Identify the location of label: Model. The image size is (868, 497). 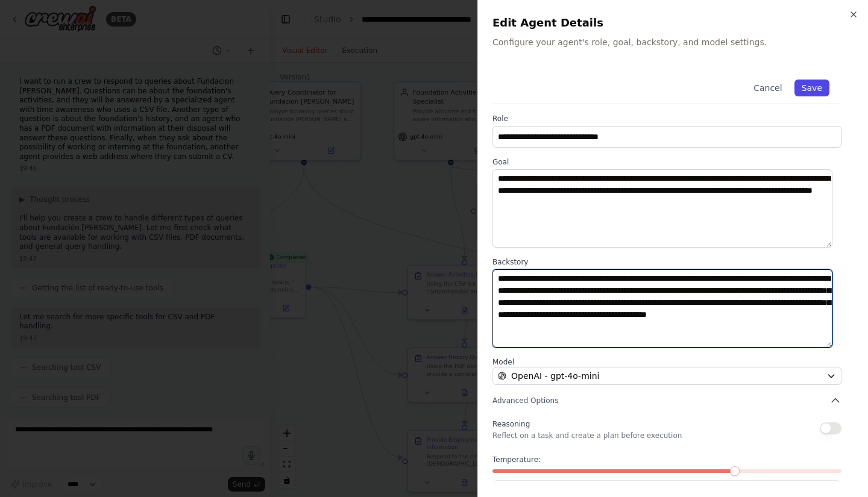
(666, 363).